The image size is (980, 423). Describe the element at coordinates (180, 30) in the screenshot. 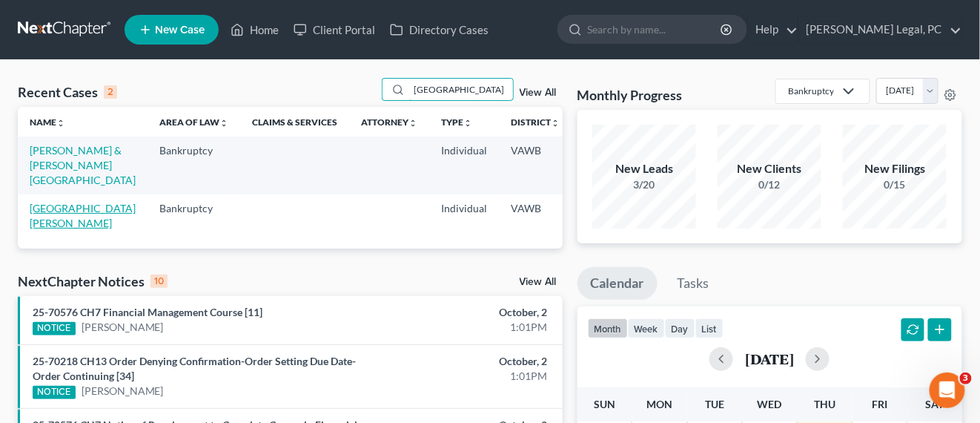

I see `span: New Case` at that location.